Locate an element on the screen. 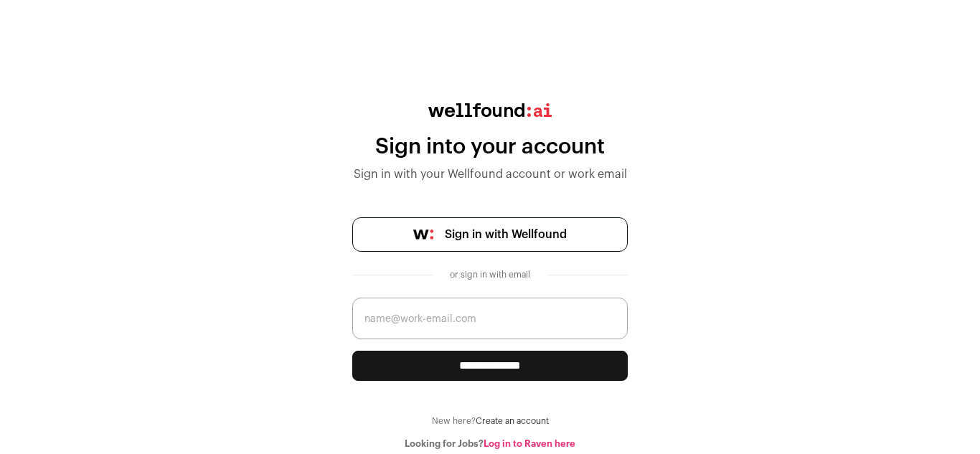 Image resolution: width=980 pixels, height=454 pixels. a: Sign in with Wellfound is located at coordinates (490, 235).